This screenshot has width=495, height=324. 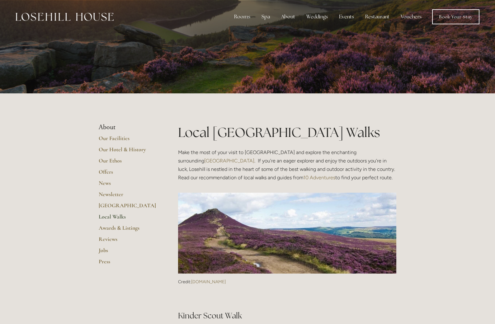 What do you see at coordinates (287, 310) in the screenshot?
I see `h2: Kinder Scout Walk` at bounding box center [287, 310].